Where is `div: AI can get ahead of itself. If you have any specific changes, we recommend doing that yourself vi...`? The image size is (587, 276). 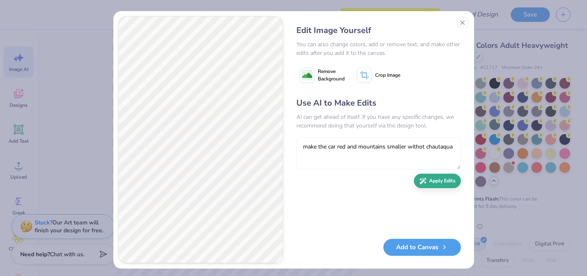
div: AI can get ahead of itself. If you have any specific changes, we recommend doing that yourself vi... is located at coordinates (379, 121).